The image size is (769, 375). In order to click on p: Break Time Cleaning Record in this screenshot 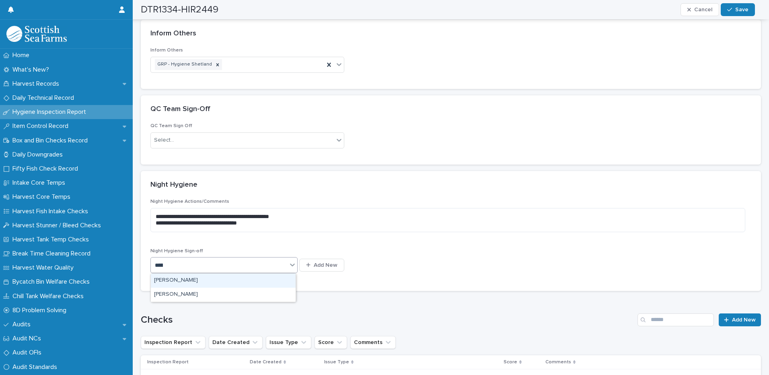, I will do `click(53, 253)`.